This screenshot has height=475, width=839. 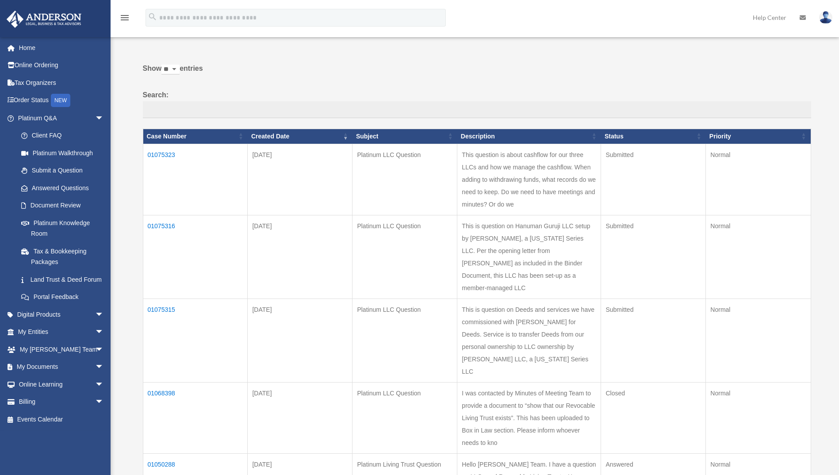 What do you see at coordinates (195, 340) in the screenshot?
I see `td: 01075315` at bounding box center [195, 340].